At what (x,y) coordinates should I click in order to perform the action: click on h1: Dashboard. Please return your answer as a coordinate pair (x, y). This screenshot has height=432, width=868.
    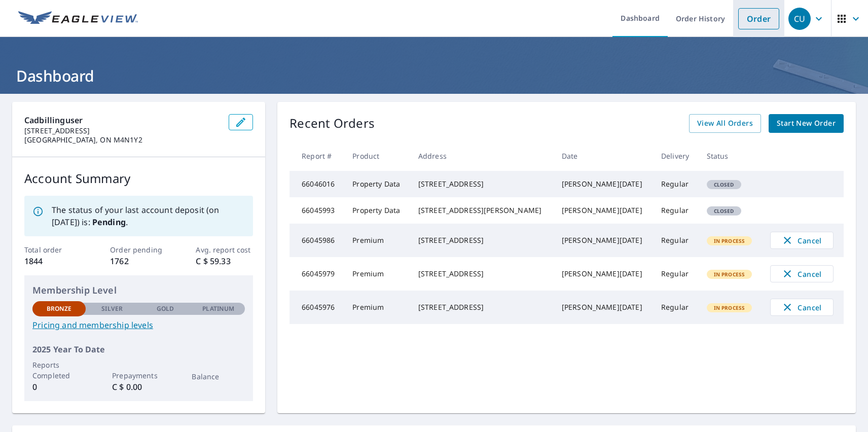
    Looking at the image, I should click on (434, 76).